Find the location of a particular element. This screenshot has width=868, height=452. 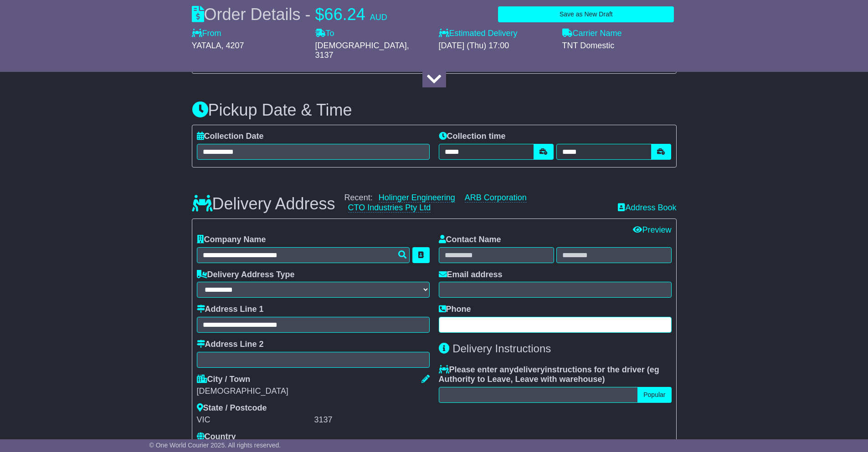

h3: Delivery Address is located at coordinates (264, 204).